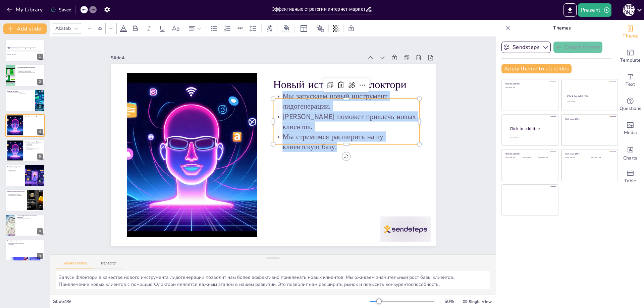 Image resolution: width=644 pixels, height=308 pixels. I want to click on p: Информирование о новых предложениях., so click(25, 243).